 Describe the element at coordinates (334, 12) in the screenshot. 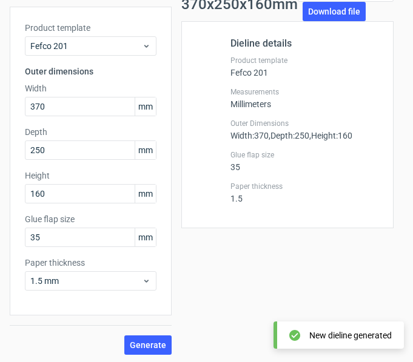

I see `a: Download file` at that location.